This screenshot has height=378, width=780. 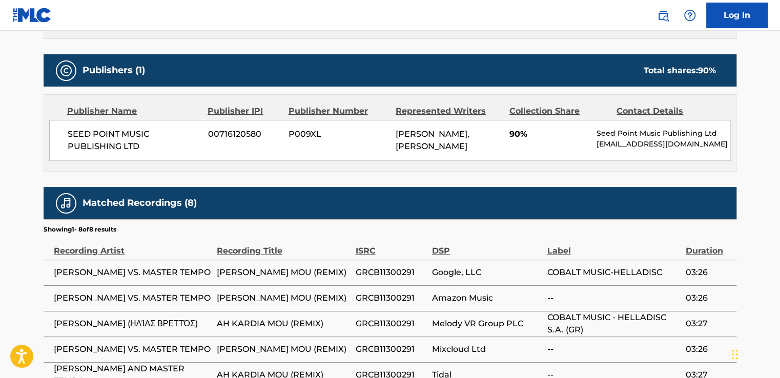 I want to click on span: AH KARDIA MOU (REMIX), so click(x=284, y=324).